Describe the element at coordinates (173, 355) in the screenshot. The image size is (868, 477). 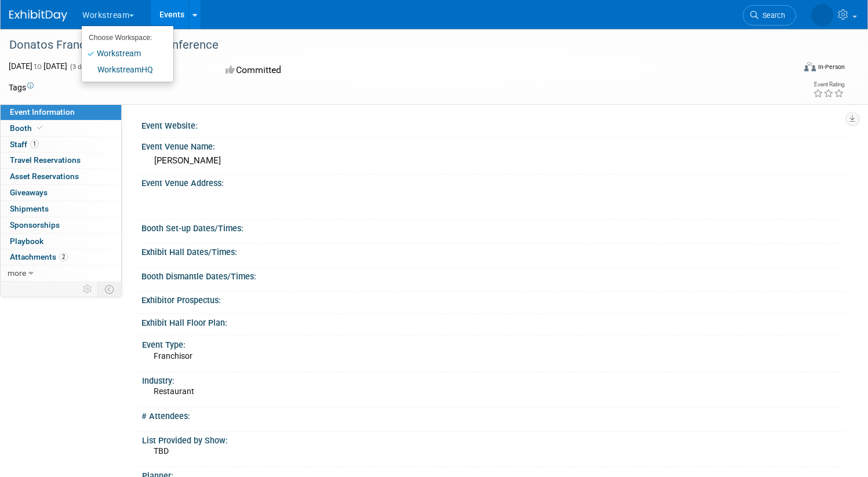
I see `span: Franchisor` at that location.